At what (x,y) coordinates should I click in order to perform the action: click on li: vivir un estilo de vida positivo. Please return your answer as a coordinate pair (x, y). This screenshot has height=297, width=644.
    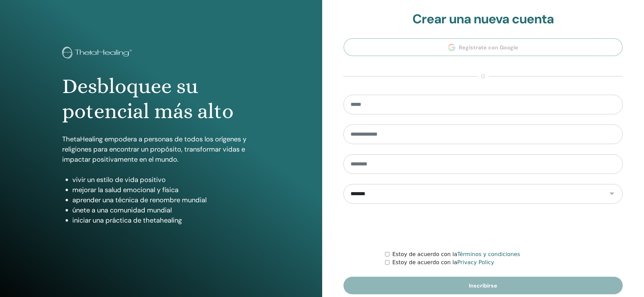
    Looking at the image, I should click on (166, 179).